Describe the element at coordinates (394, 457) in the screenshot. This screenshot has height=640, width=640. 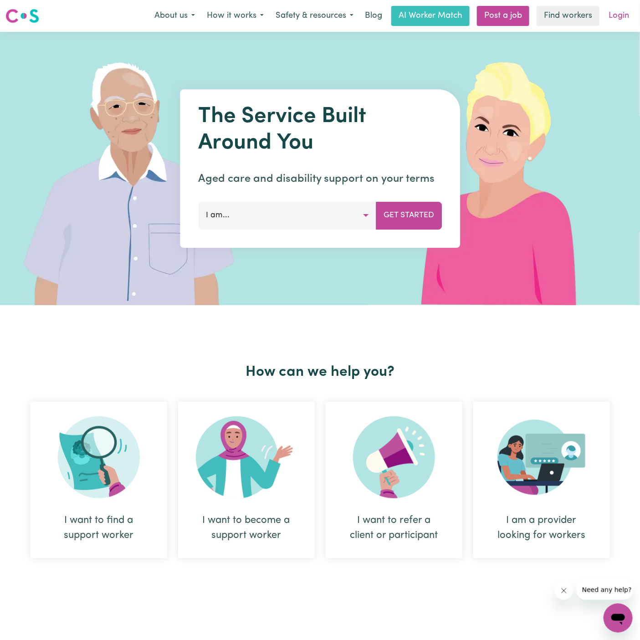
I see `img: Refer` at that location.